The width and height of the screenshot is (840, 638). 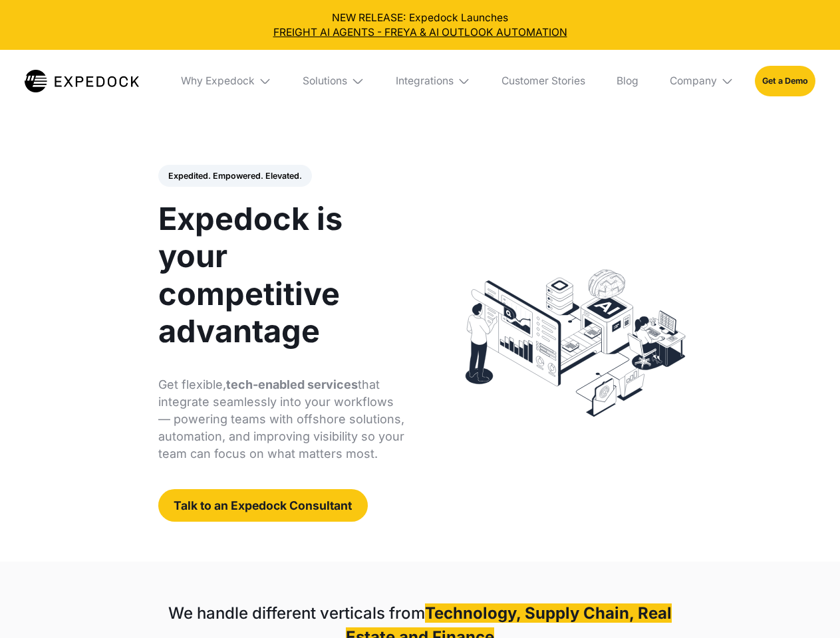 I want to click on p: Get flexible, that integrate seamlessly into your workflows — powering teams with offshore soluti..., so click(x=282, y=420).